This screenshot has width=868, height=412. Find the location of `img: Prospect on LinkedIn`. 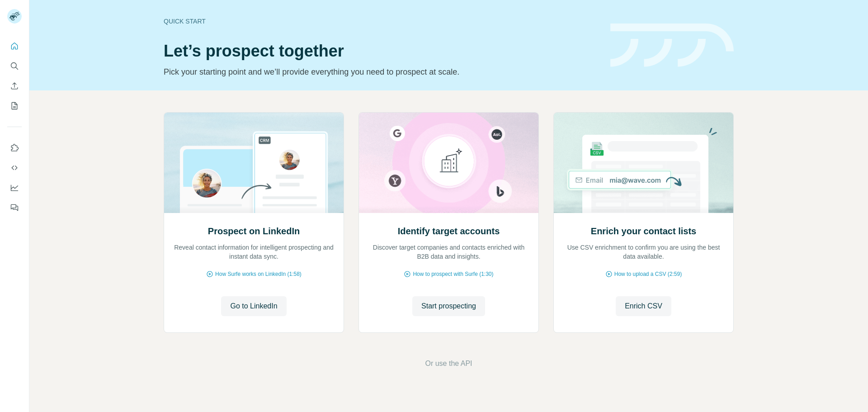

img: Prospect on LinkedIn is located at coordinates (254, 163).